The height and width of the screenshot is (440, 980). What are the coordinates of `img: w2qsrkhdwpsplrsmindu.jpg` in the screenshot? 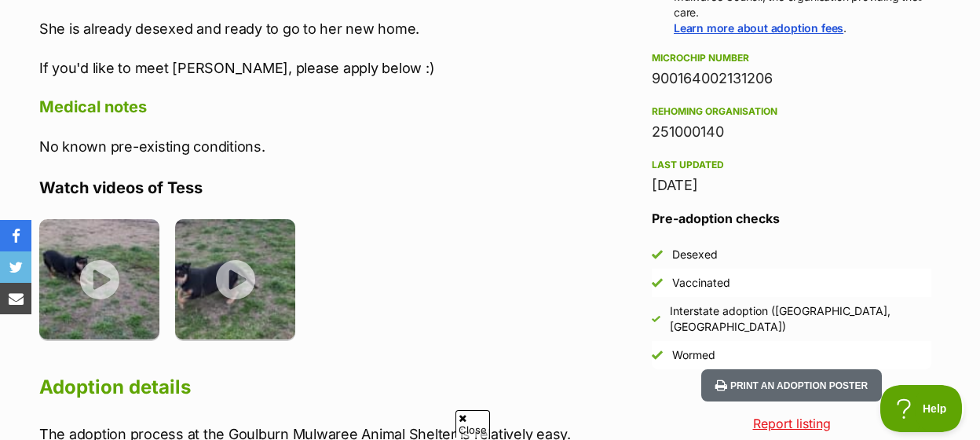 It's located at (99, 279).